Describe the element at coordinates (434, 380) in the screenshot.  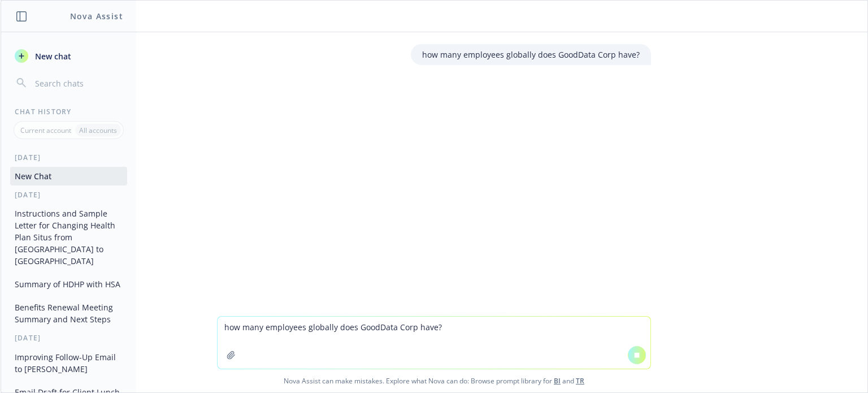
I see `span: Nova Assist can make mistakes. Explore what Nova can do: Browse prompt library for and` at that location.